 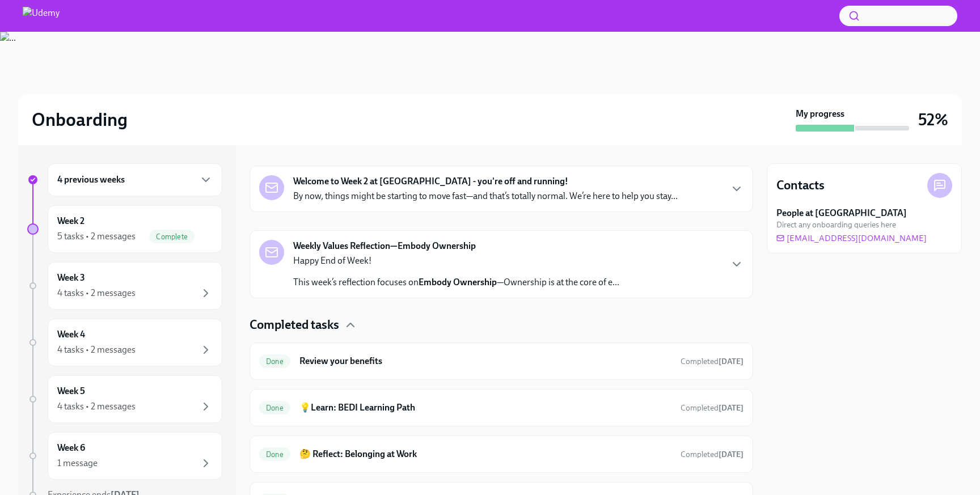 I want to click on h6: 🤔 Reflect: Belonging at Work, so click(x=486, y=455).